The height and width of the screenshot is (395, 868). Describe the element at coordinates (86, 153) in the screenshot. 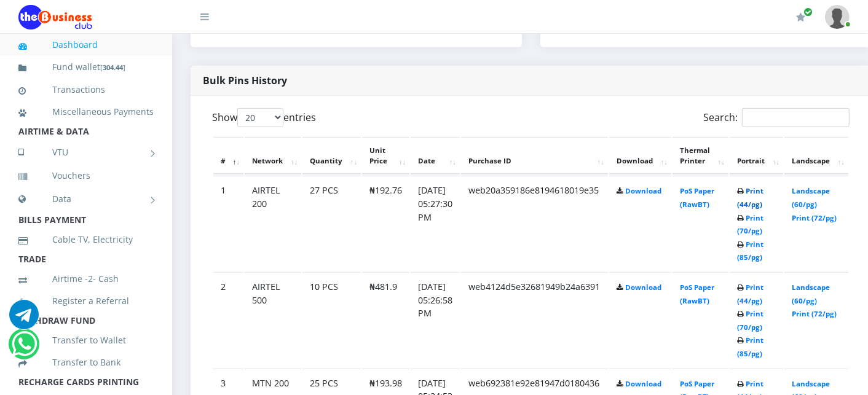

I see `a: VTU` at that location.